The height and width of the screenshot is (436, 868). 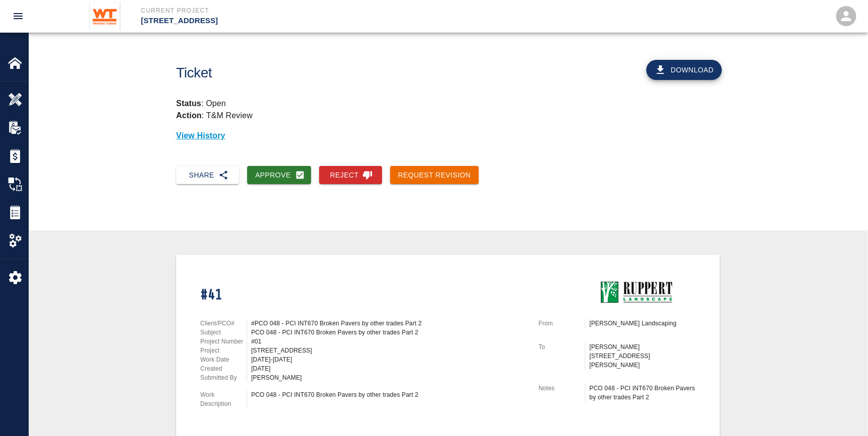 What do you see at coordinates (224, 342) in the screenshot?
I see `p: Project Number` at bounding box center [224, 342].